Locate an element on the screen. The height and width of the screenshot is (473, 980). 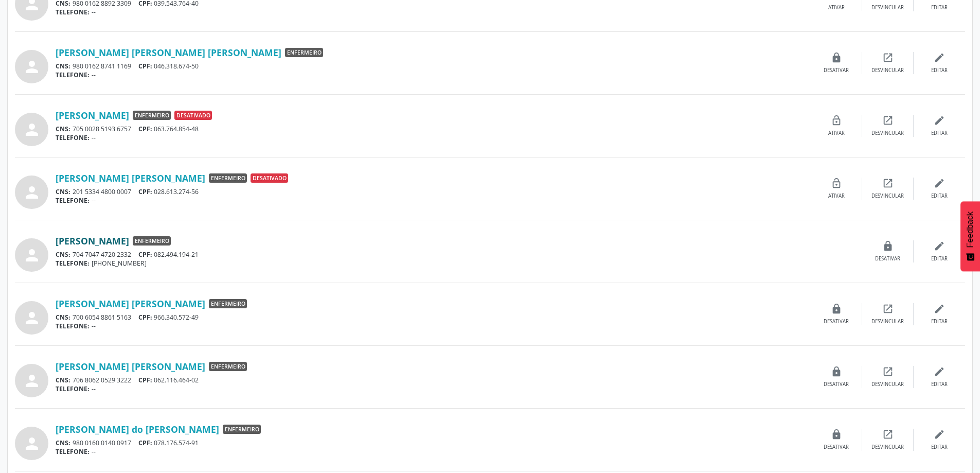
div: 980 0162 8741 1169 046.318.674-50 is located at coordinates (433, 66).